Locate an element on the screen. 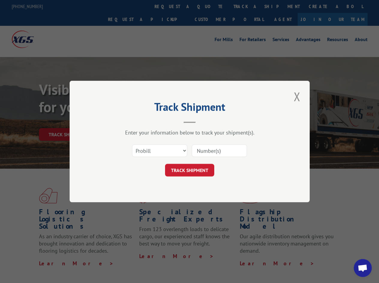  button: TRACK SHIPMENT is located at coordinates (190, 170).